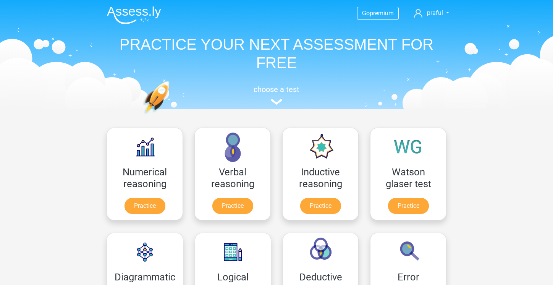 The height and width of the screenshot is (285, 553). I want to click on a: praful, so click(432, 13).